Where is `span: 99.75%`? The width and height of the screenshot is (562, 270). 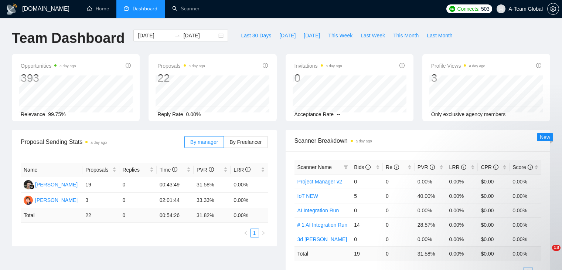
span: 99.75% is located at coordinates (57, 114).